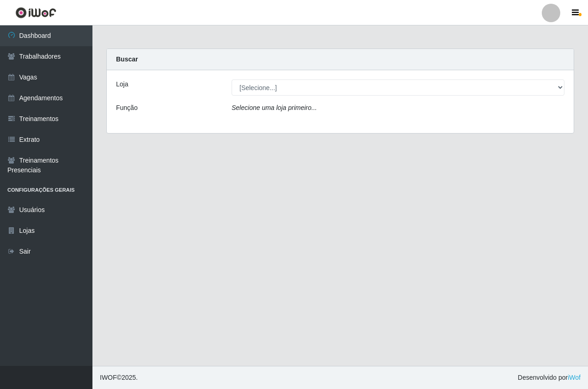 Image resolution: width=588 pixels, height=389 pixels. I want to click on i: Selecione uma loja primeiro..., so click(274, 107).